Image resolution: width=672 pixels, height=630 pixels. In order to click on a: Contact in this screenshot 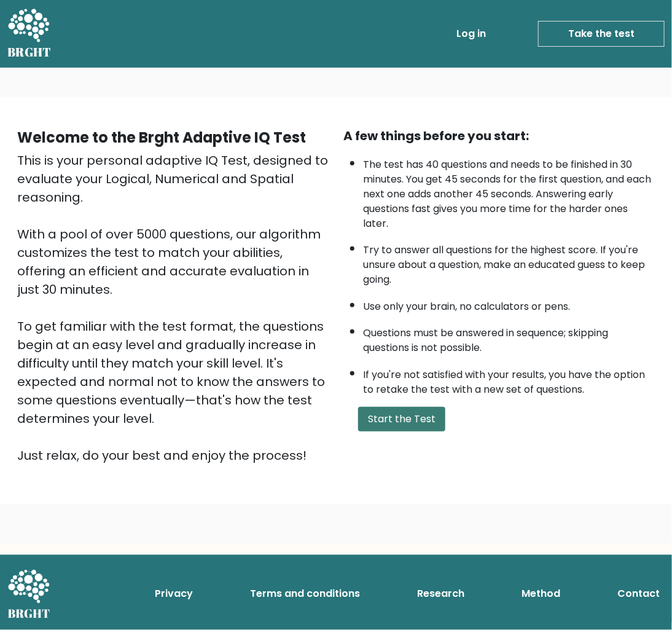, I will do `click(639, 594)`.